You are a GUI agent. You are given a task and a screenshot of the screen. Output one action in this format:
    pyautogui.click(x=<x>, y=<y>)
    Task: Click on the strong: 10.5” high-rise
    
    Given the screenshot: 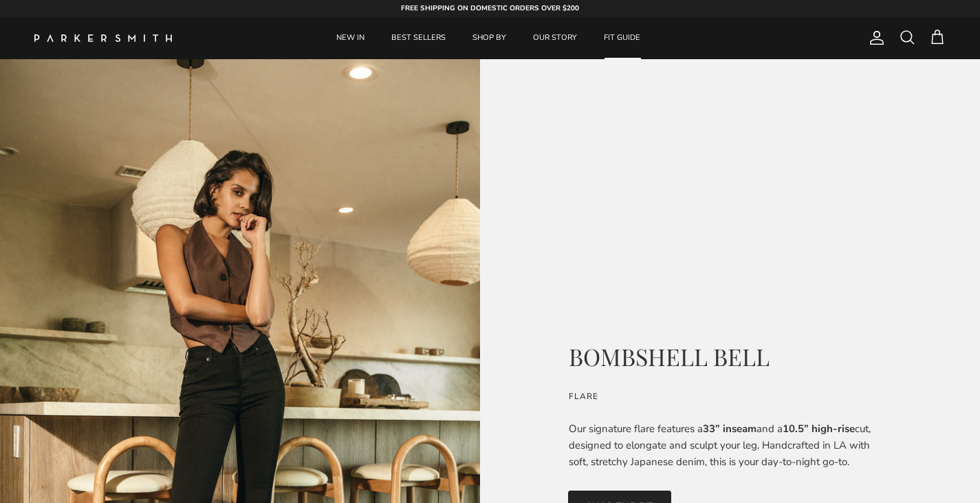 What is the action you would take?
    pyautogui.click(x=818, y=429)
    